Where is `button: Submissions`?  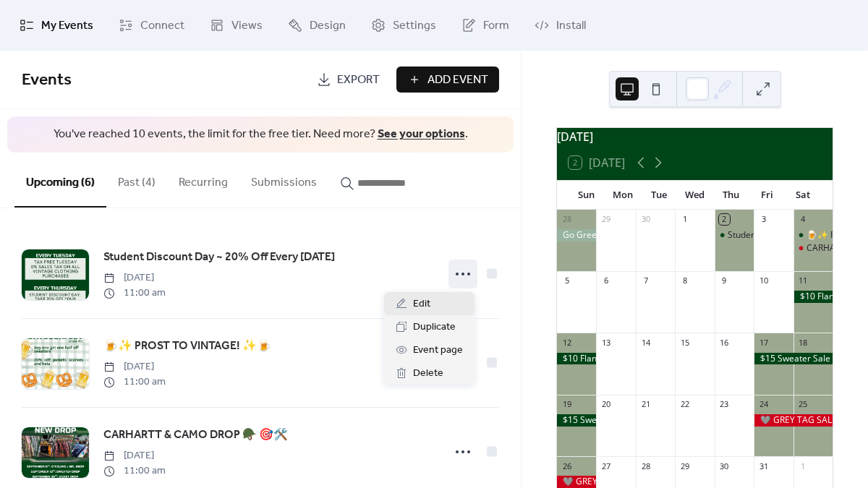 button: Submissions is located at coordinates (284, 180).